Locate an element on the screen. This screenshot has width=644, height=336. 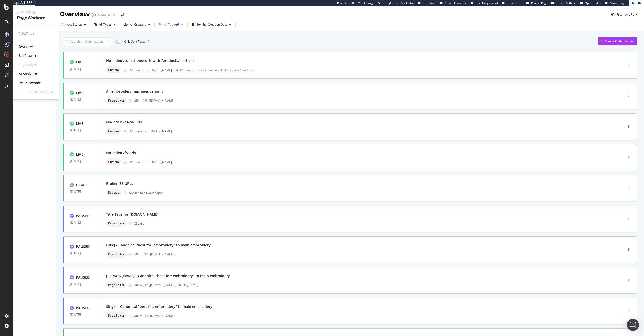
div: CSV file is located at coordinates (139, 223).